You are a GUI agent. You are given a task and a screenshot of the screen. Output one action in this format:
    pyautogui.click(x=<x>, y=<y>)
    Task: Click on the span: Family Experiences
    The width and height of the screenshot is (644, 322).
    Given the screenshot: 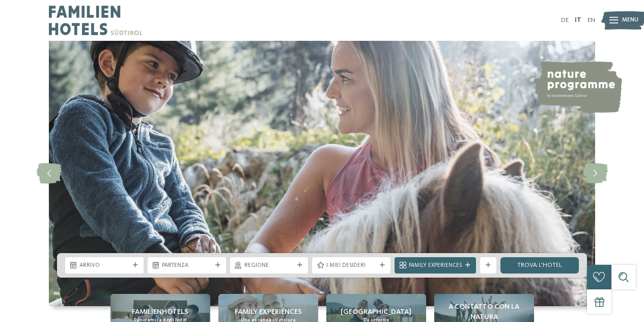 What is the action you would take?
    pyautogui.click(x=435, y=265)
    